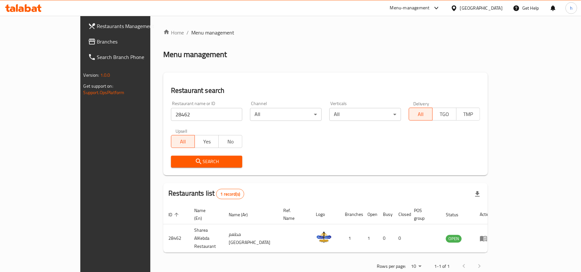  I want to click on div: Total records count, so click(230, 194).